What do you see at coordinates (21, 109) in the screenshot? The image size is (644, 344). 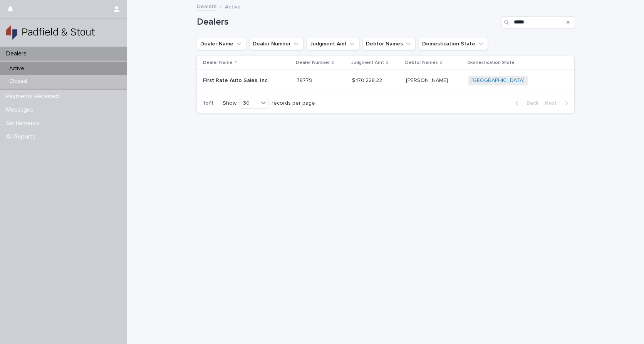 I see `p: Messages` at bounding box center [21, 109].